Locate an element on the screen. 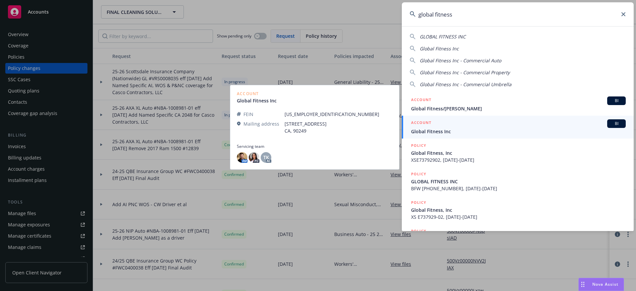 The image size is (636, 291). span: Global Fitness Inc - Commercial Auto is located at coordinates (461, 60).